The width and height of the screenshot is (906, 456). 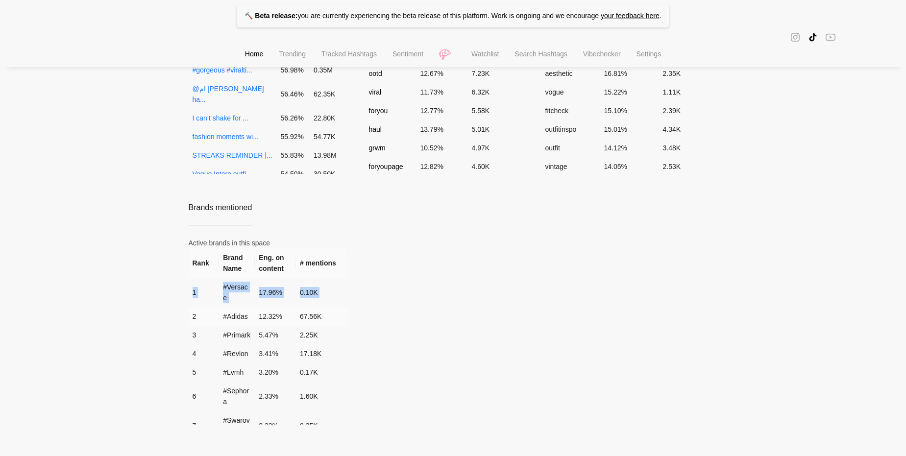 I want to click on span: 16.81 %, so click(x=616, y=74).